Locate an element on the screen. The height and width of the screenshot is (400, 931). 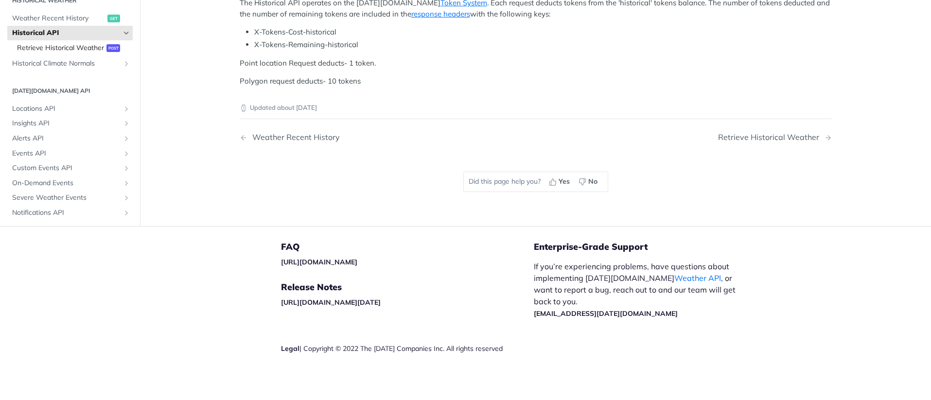
li: X-Tokens-Cost-historical is located at coordinates (543, 32).